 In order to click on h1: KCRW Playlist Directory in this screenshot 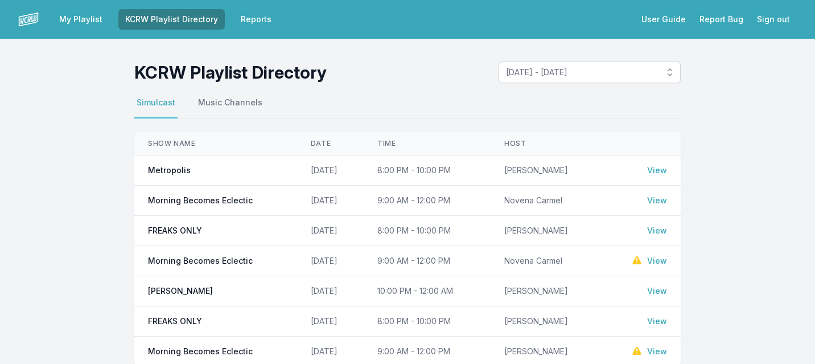, I will do `click(231, 72)`.